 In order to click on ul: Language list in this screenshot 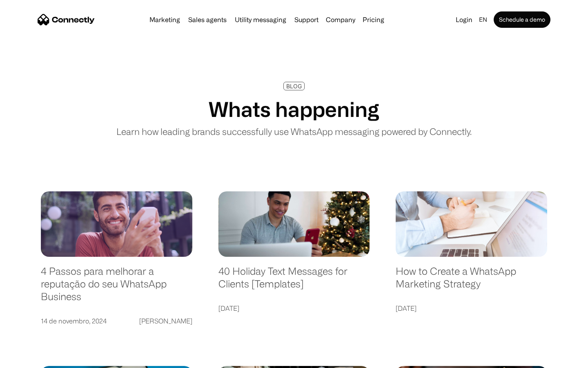, I will do `click(33, 359)`.